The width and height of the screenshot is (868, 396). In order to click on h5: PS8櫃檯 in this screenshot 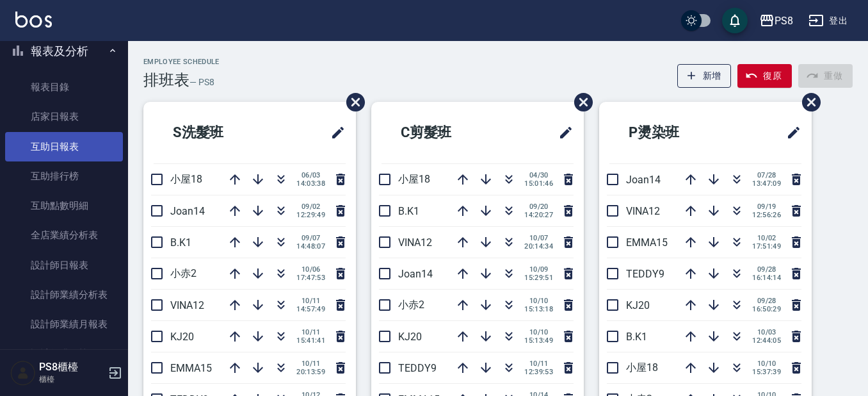, I will do `click(72, 367)`.